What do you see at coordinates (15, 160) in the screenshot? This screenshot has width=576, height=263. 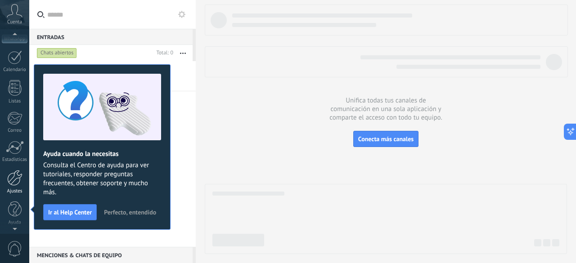 I see `div: Estadísticas` at bounding box center [15, 160].